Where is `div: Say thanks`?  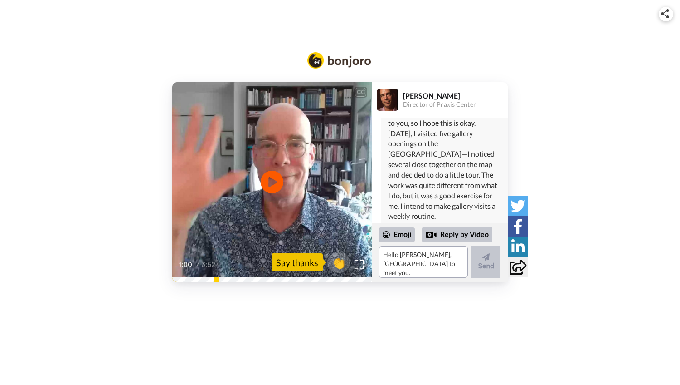 div: Say thanks is located at coordinates (297, 262).